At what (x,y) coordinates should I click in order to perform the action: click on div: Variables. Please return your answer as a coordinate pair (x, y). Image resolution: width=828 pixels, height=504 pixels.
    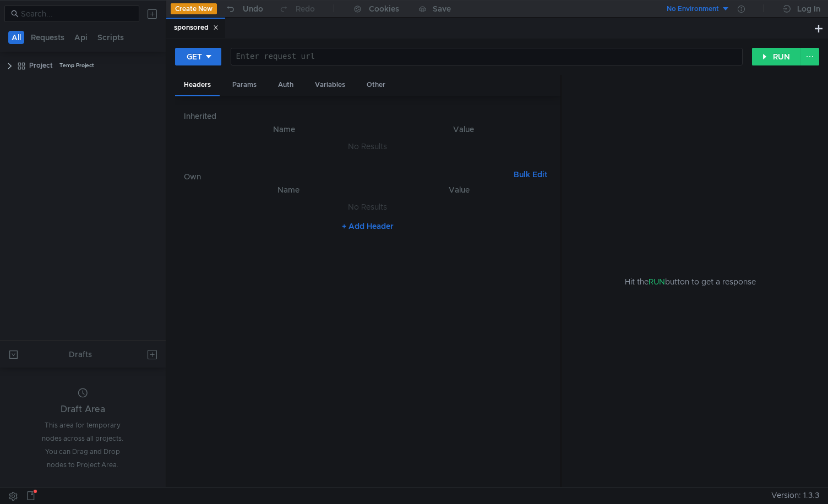
    Looking at the image, I should click on (330, 85).